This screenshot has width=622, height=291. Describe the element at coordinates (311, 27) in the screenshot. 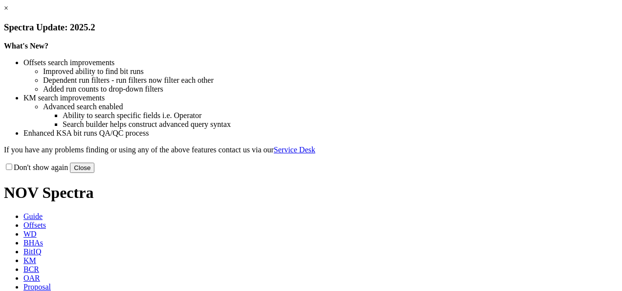

I see `h3: Spectra Update: 2025.2` at that location.